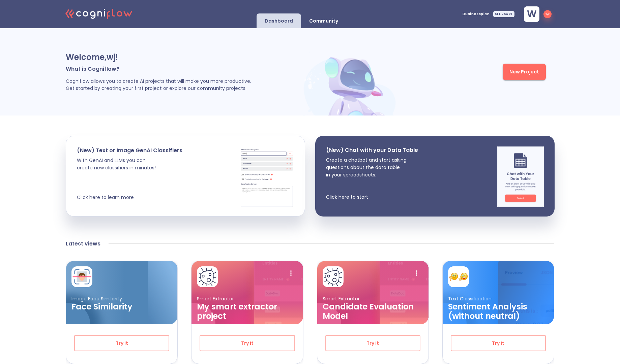 This screenshot has width=620, height=364. What do you see at coordinates (122, 307) in the screenshot?
I see `h3: Face Similarity` at bounding box center [122, 307].